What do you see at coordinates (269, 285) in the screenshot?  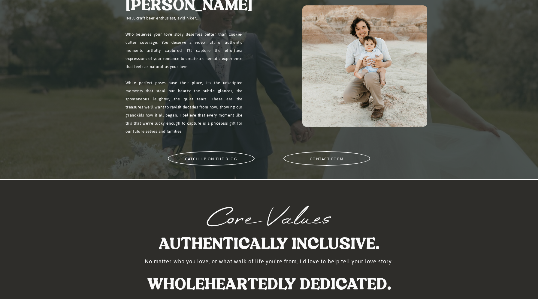 I see `h1: WHOLEHEARTEDLY DEDICATED.` at bounding box center [269, 285].